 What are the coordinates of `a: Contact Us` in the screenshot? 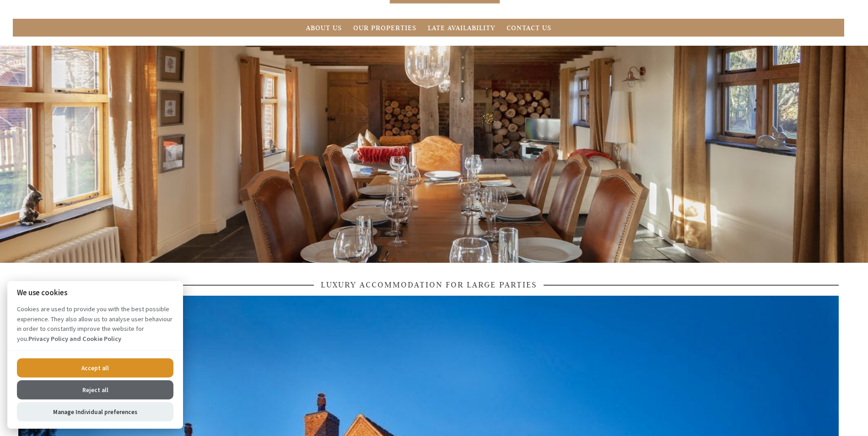 It's located at (529, 28).